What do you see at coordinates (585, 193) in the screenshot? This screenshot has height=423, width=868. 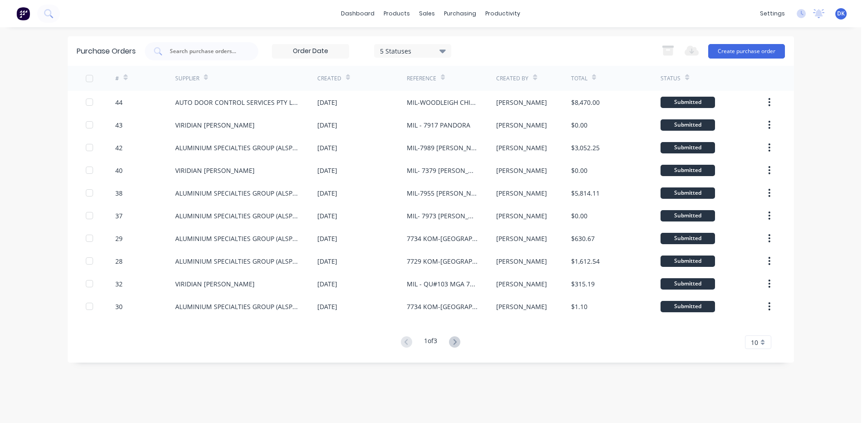 I see `div: $5,814.11` at bounding box center [585, 193].